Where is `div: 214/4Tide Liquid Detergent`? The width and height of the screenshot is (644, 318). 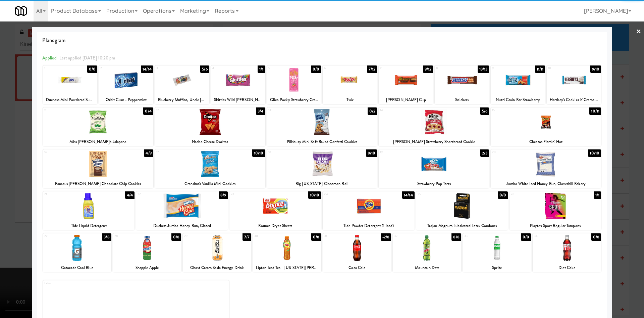 div: 214/4Tide Liquid Detergent is located at coordinates (88, 211).